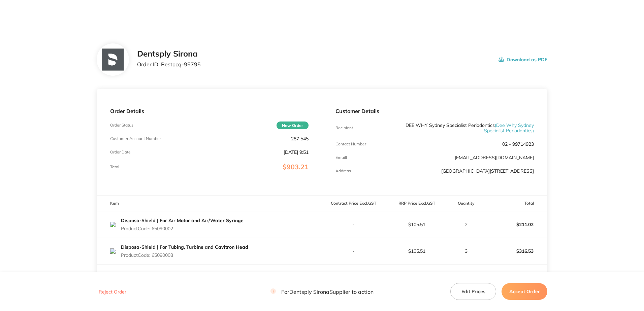 The height and width of the screenshot is (311, 644). What do you see at coordinates (69, 15) in the screenshot?
I see `a: Restocq logo` at bounding box center [69, 15].